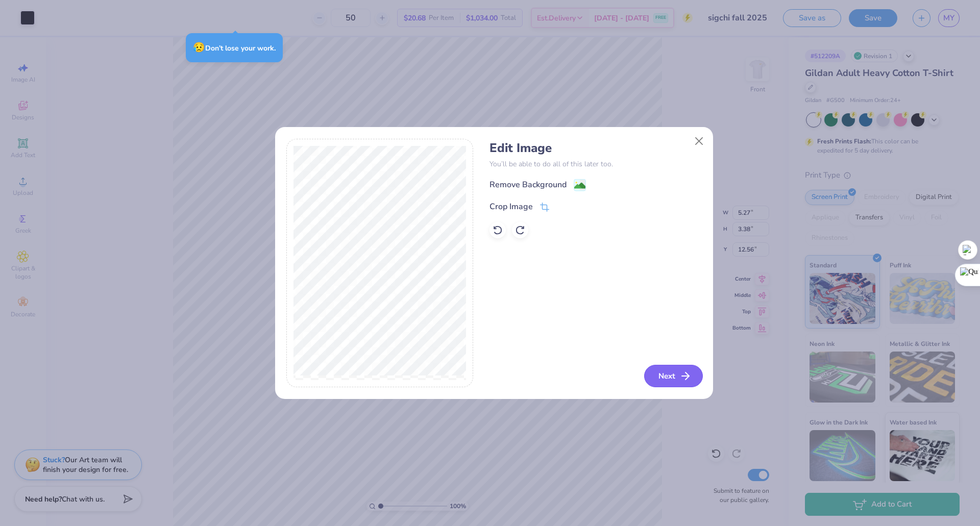 The image size is (980, 526). What do you see at coordinates (528, 184) in the screenshot?
I see `div: Remove Background` at bounding box center [528, 184].